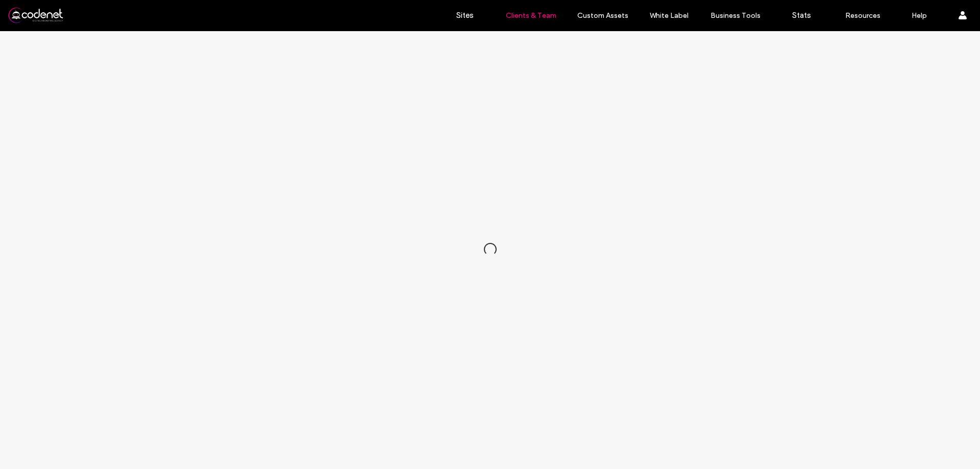 This screenshot has height=469, width=980. Describe the element at coordinates (919, 15) in the screenshot. I see `label: Help` at that location.